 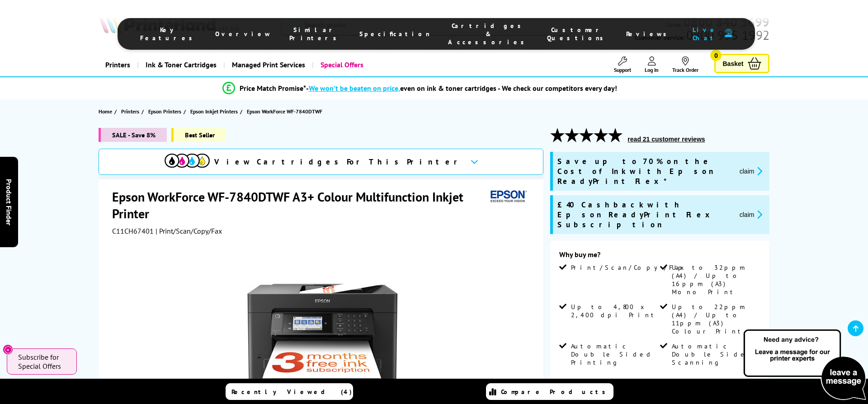 I want to click on span: We won’t be beaten on price,, so click(x=355, y=88).